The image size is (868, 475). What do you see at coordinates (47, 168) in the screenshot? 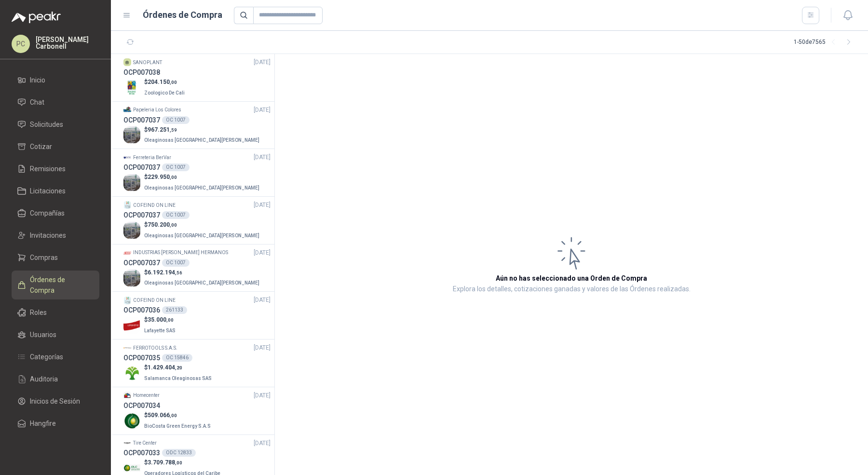
I see `span: Remisiones` at bounding box center [47, 168].